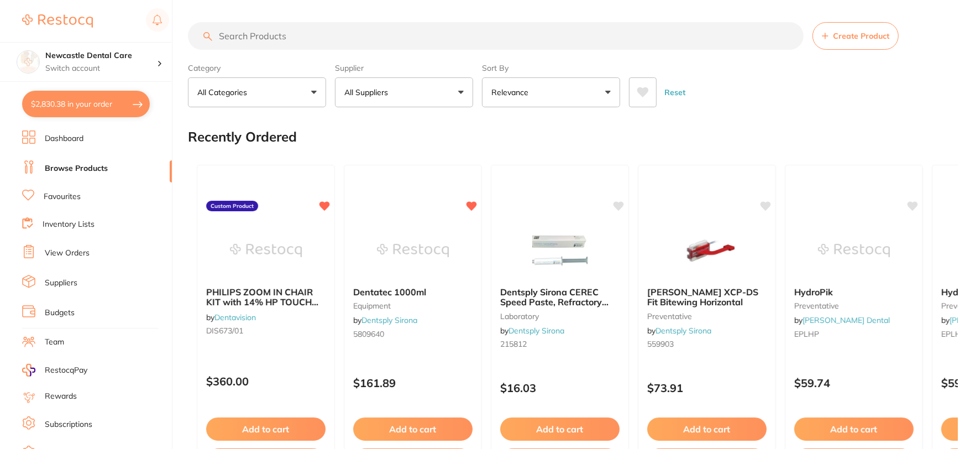 The width and height of the screenshot is (980, 449). Describe the element at coordinates (85, 104) in the screenshot. I see `button: $2,830.38 in your order` at that location.